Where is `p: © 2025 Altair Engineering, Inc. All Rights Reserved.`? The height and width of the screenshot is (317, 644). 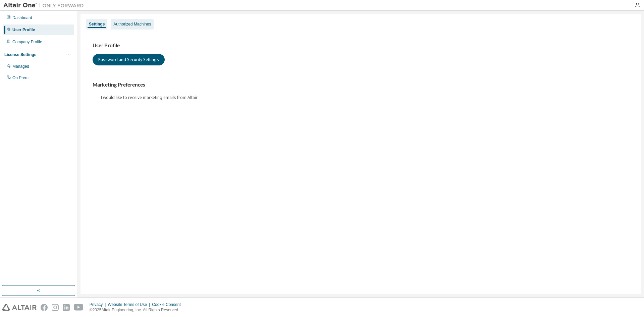 p: © 2025 Altair Engineering, Inc. All Rights Reserved. is located at coordinates (137, 310).